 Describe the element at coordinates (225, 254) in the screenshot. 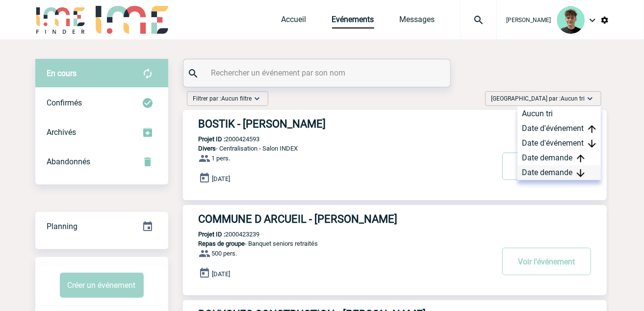

I see `span: 500 pers.` at that location.